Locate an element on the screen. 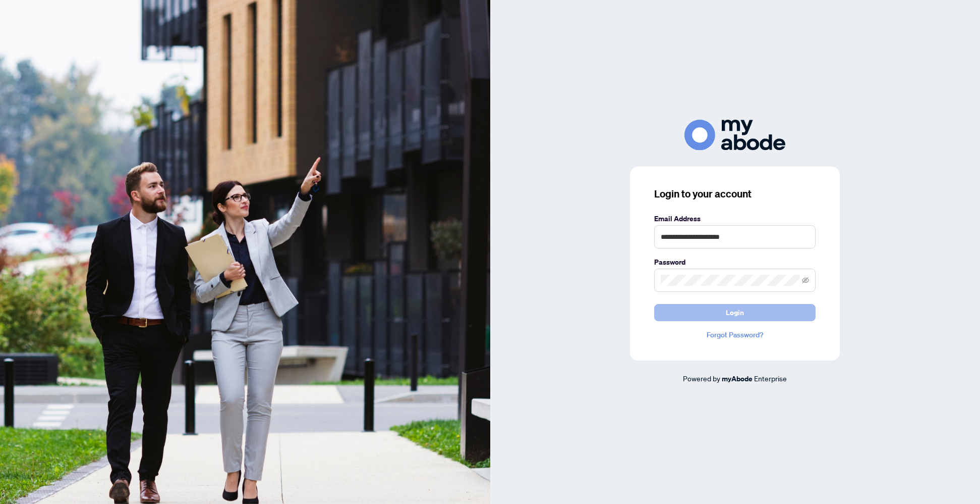 Image resolution: width=980 pixels, height=504 pixels. label: Password is located at coordinates (735, 262).